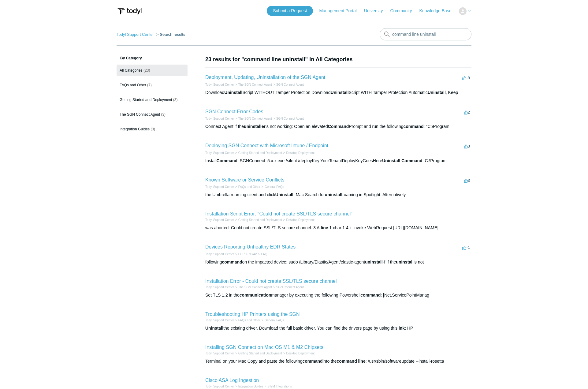  Describe the element at coordinates (404, 11) in the screenshot. I see `a: Community` at that location.